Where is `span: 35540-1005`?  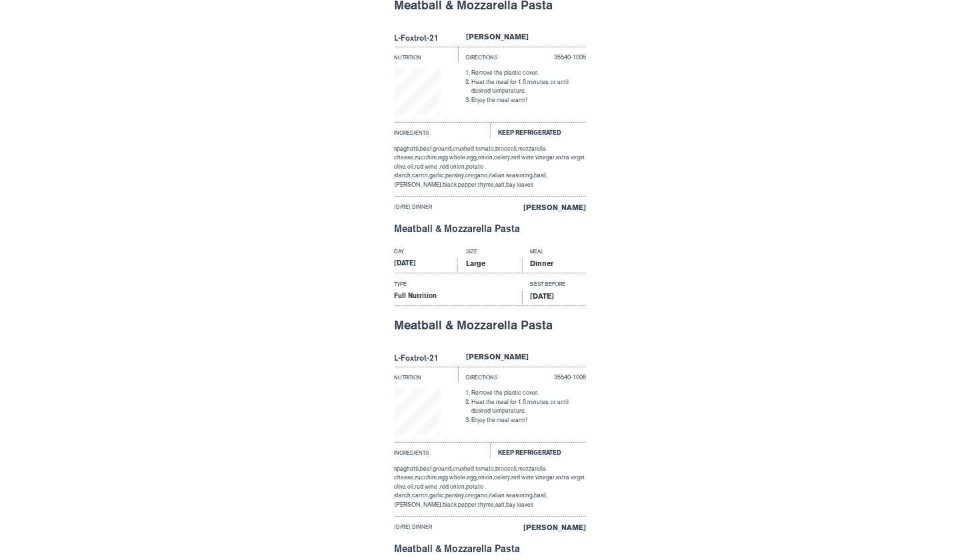 span: 35540-1005 is located at coordinates (570, 57).